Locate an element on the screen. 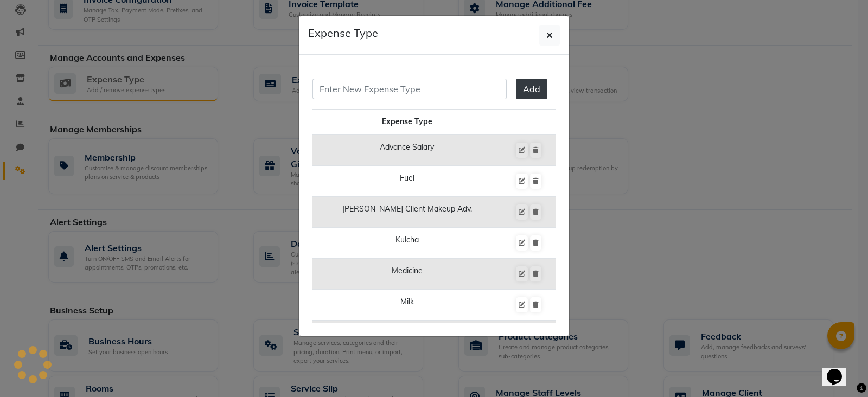  td: Mini Mam Adv. is located at coordinates (407, 336).